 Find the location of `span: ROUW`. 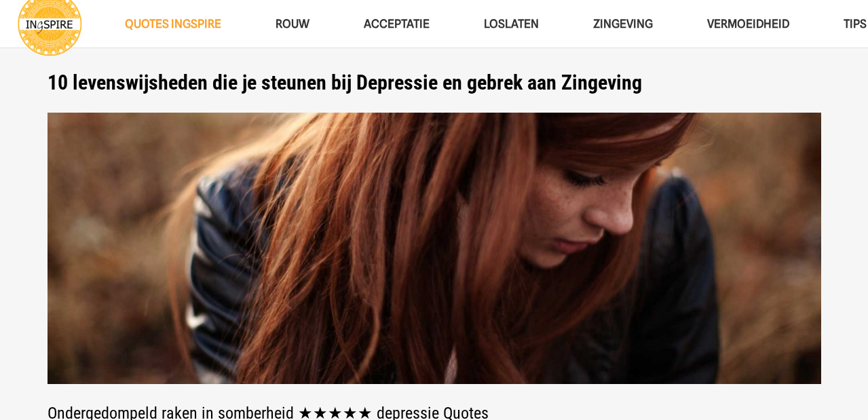

span: ROUW is located at coordinates (293, 24).